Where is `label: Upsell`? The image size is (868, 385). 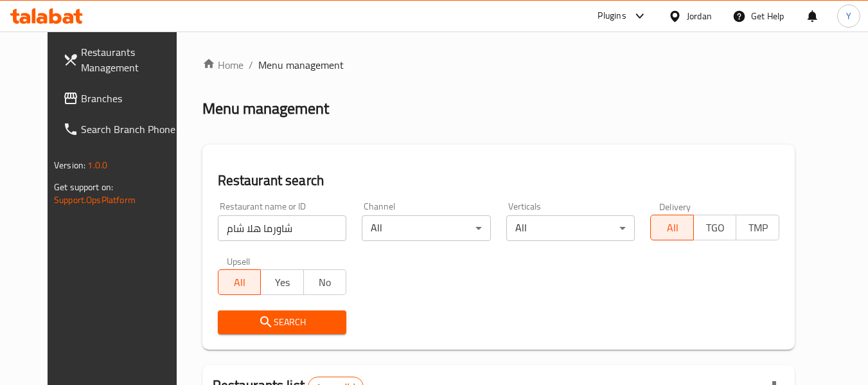 label: Upsell is located at coordinates (238, 260).